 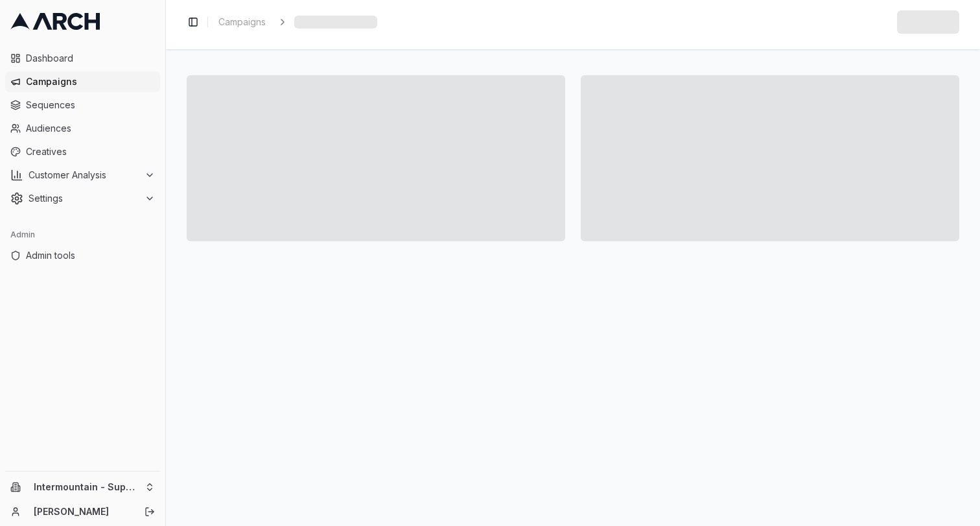 I want to click on button: Intermountain - Superior Water & Air, so click(x=83, y=487).